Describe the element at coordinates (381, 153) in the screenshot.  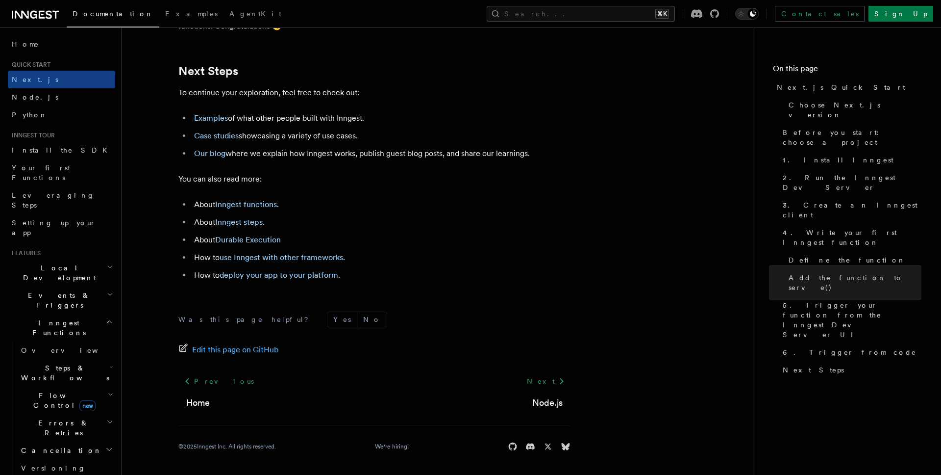
I see `li: where we explain how Inngest works, publish guest blog posts, and share our learnings.` at that location.